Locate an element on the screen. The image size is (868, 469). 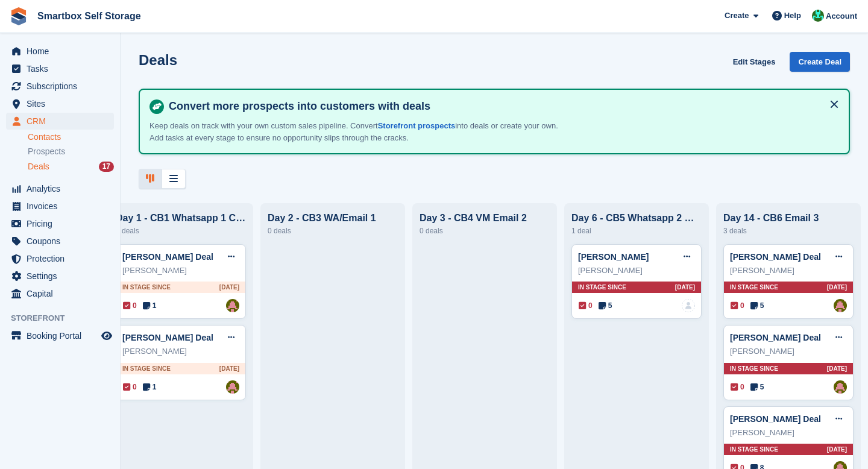
div: Day 14 - CB6 Email 3 is located at coordinates (788, 218).